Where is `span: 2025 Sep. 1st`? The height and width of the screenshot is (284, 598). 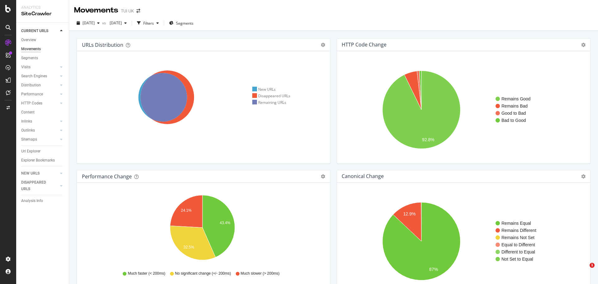 span: 2025 Sep. 1st is located at coordinates (88, 23).